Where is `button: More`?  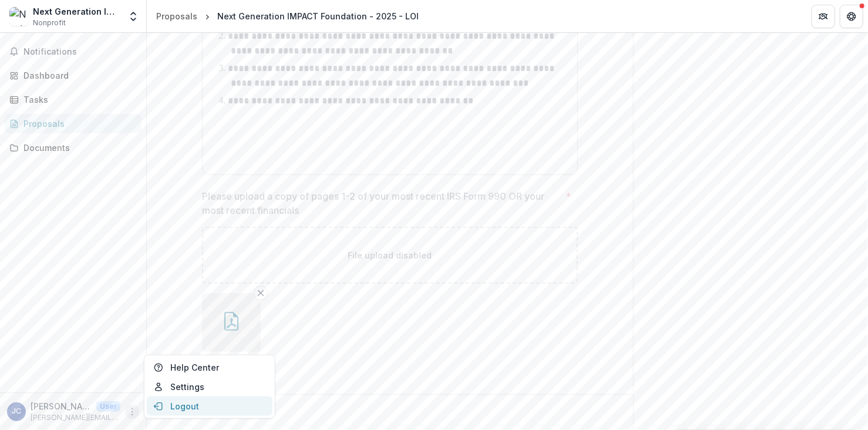
button: More is located at coordinates (132, 412).